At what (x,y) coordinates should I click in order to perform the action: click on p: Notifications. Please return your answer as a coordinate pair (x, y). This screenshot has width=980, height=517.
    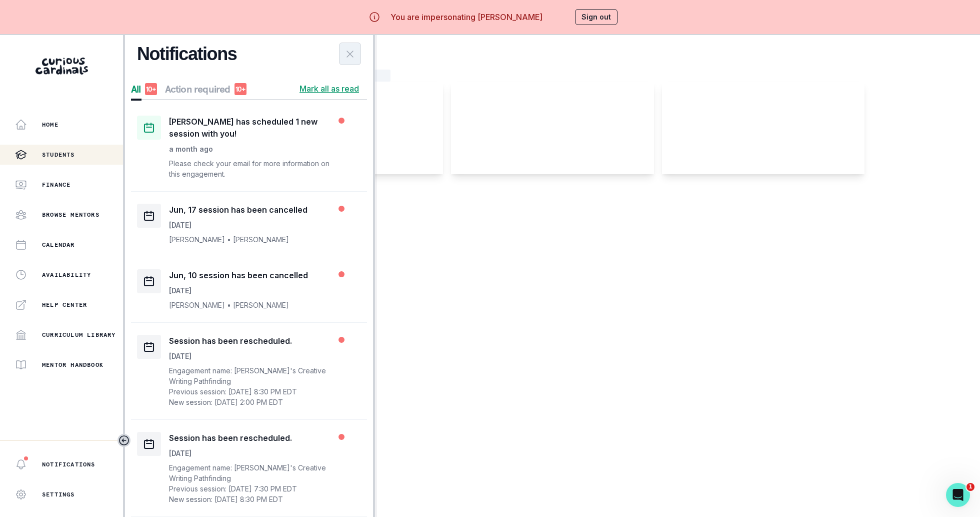
    Looking at the image, I should click on (69, 465).